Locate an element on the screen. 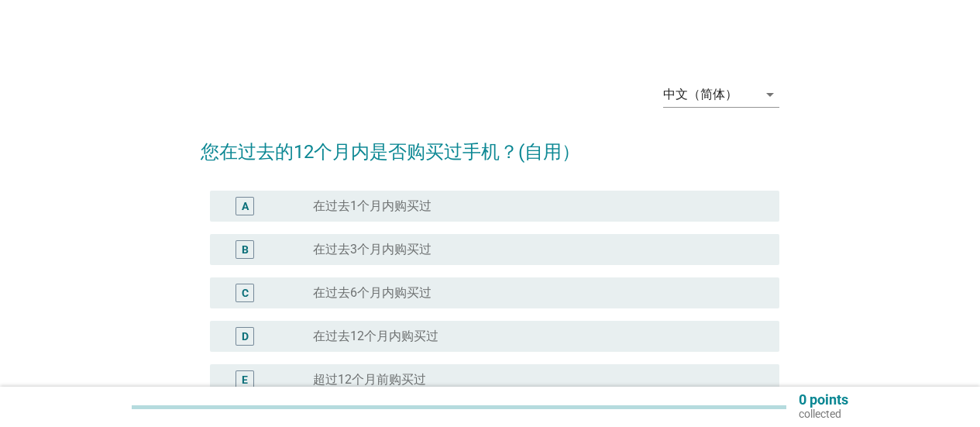 The image size is (980, 427). label: 超过12个月前购买过 is located at coordinates (369, 380).